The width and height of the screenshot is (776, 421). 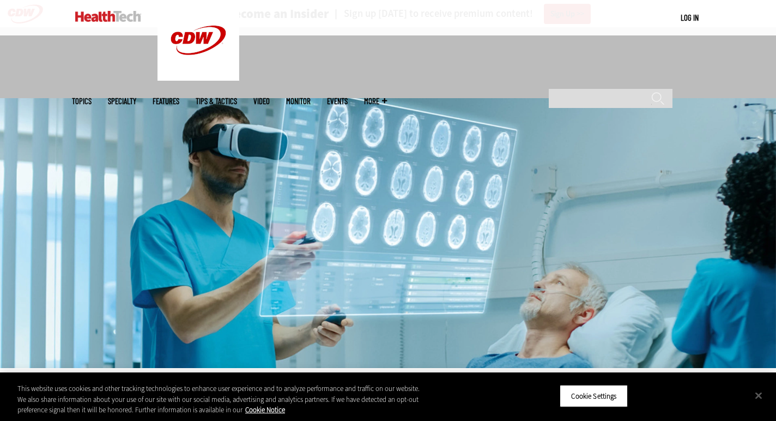 I want to click on button: Close, so click(x=758, y=395).